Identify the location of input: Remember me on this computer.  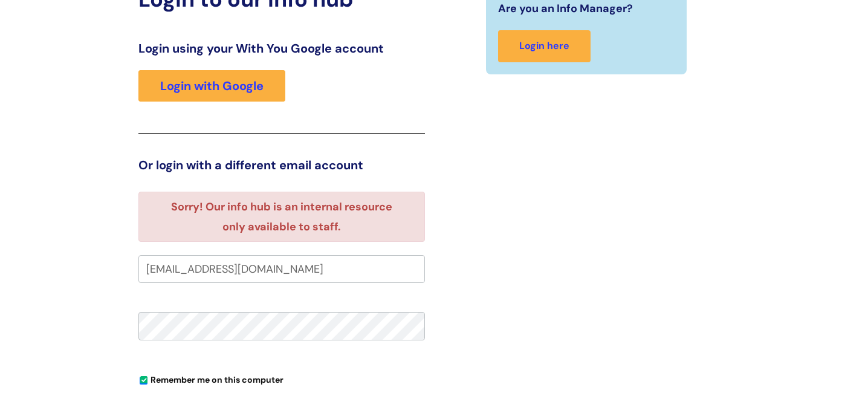
(143, 381).